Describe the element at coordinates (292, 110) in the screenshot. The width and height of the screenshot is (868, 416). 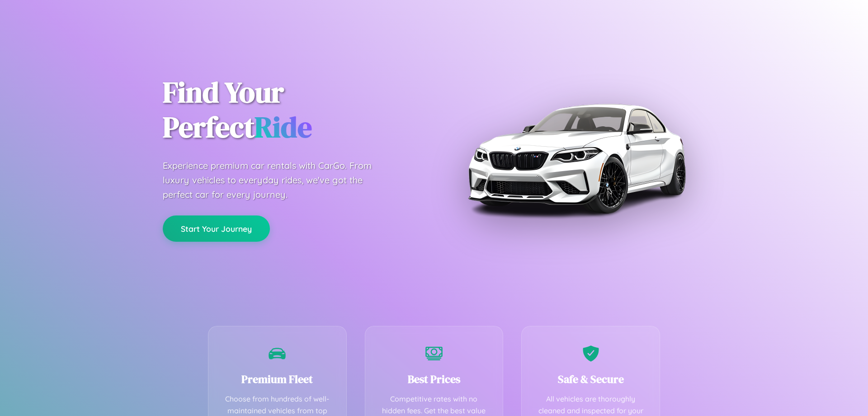
I see `h1: Find Your Perfect` at that location.